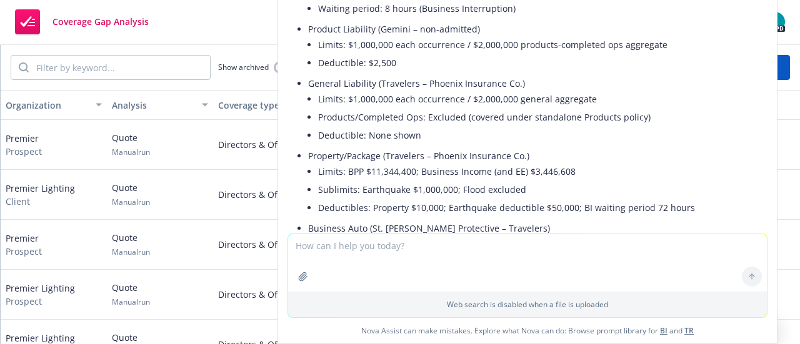 This screenshot has height=344, width=800. I want to click on div: Coverage type, so click(259, 105).